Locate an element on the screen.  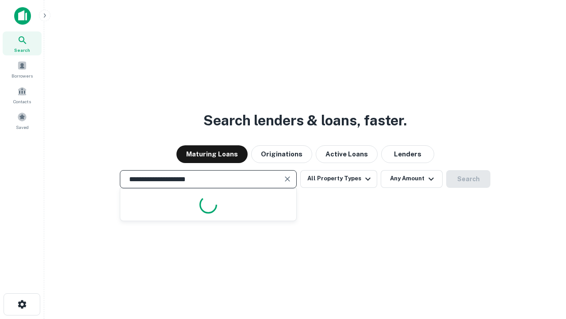
a: Saved is located at coordinates (22, 120).